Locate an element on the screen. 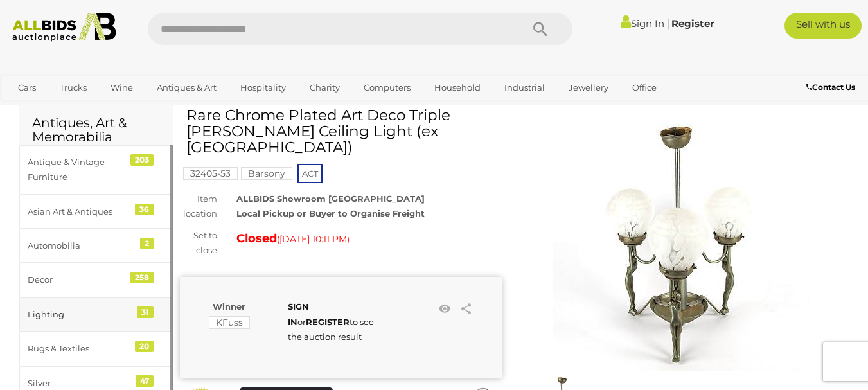 This screenshot has width=868, height=390. div: 203 is located at coordinates (142, 160).